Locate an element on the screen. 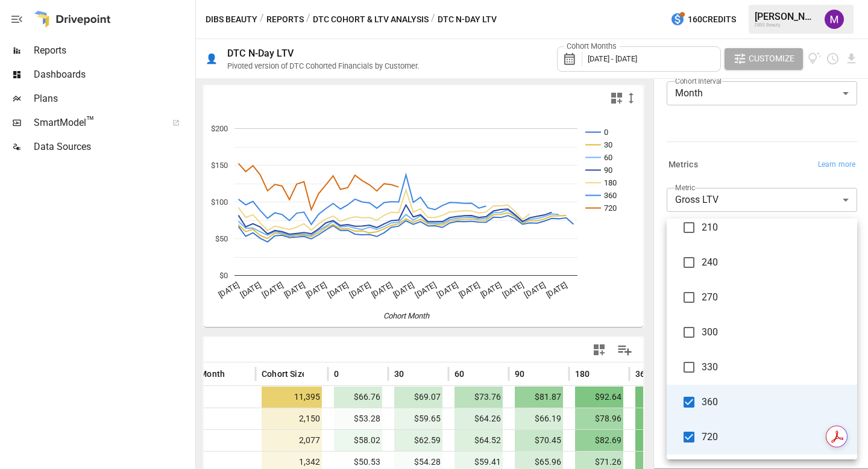 This screenshot has height=469, width=868. span: 240 is located at coordinates (775, 262).